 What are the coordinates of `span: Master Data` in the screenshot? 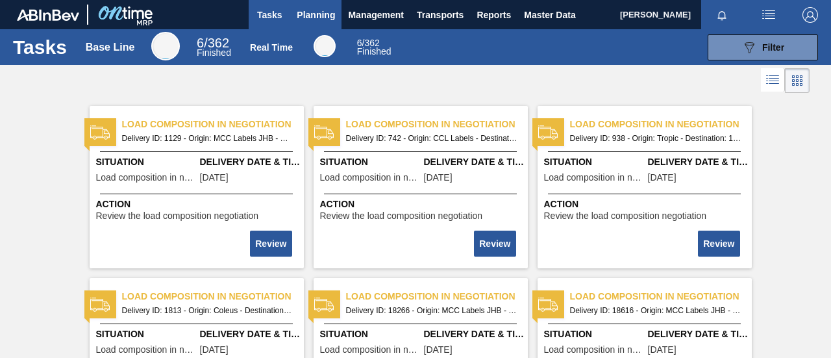 It's located at (549, 15).